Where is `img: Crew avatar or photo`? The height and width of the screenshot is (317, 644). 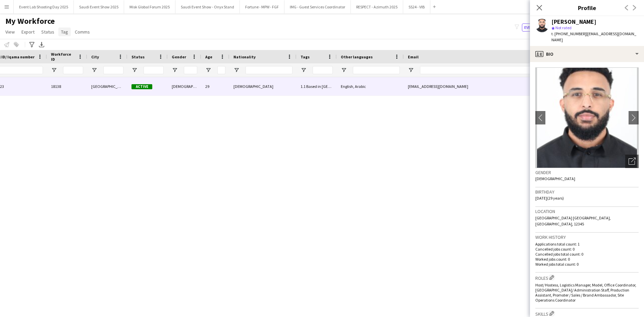
img: Crew avatar or photo is located at coordinates (587, 118).